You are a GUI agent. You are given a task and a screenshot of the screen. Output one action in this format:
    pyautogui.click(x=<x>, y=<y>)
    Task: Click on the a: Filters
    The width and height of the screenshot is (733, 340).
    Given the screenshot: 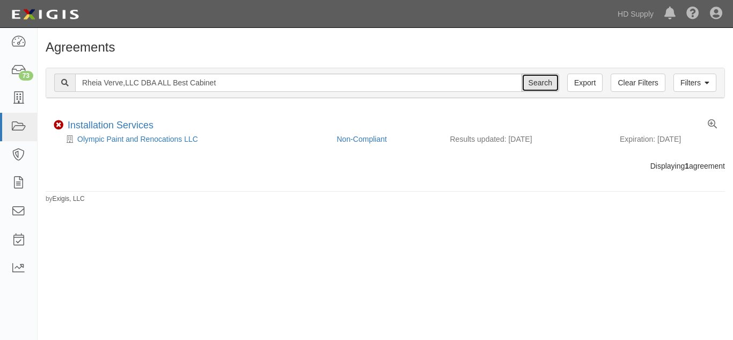 What is the action you would take?
    pyautogui.click(x=695, y=83)
    